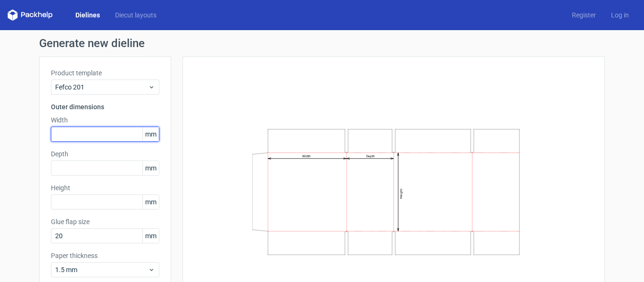  Describe the element at coordinates (371, 157) in the screenshot. I see `text: Depth` at that location.